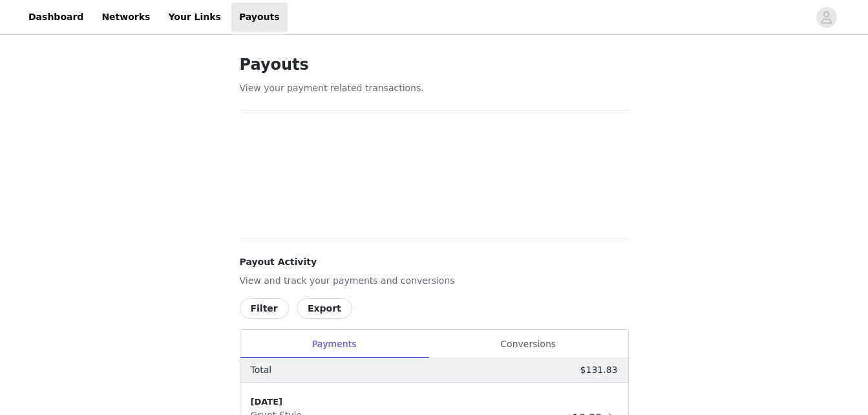 Image resolution: width=868 pixels, height=415 pixels. I want to click on h1: Payouts, so click(434, 64).